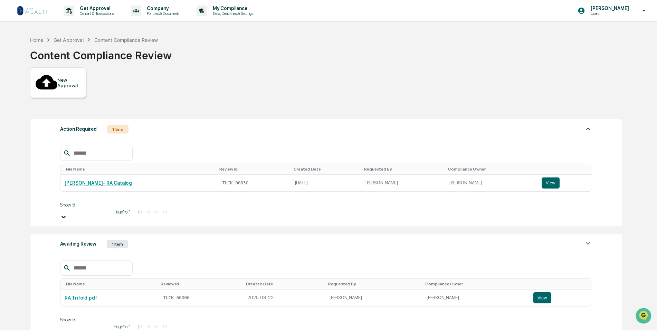  What do you see at coordinates (609, 13) in the screenshot?
I see `p: Users` at bounding box center [609, 13].